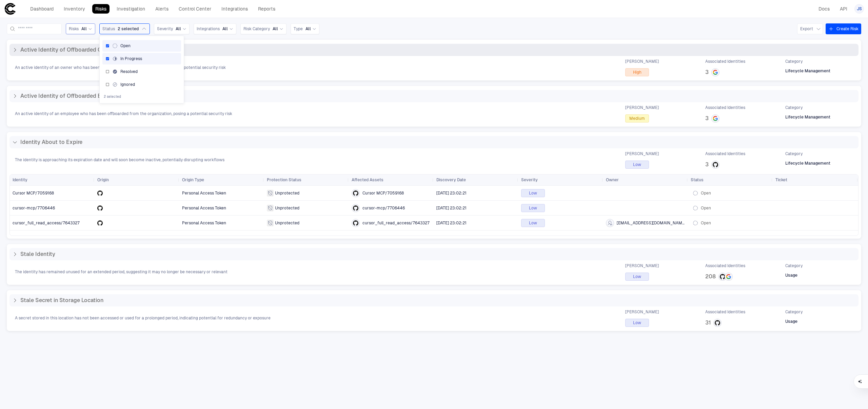 Image resolution: width=868 pixels, height=409 pixels. I want to click on span: Affected Assets, so click(368, 180).